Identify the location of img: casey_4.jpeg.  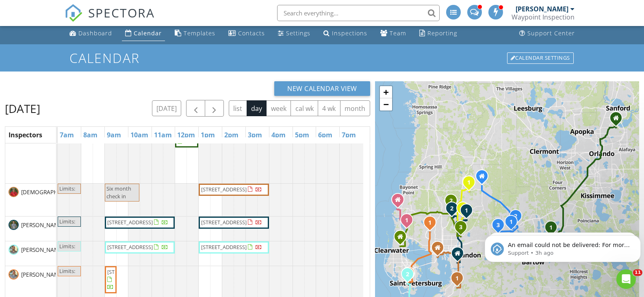
(13, 225).